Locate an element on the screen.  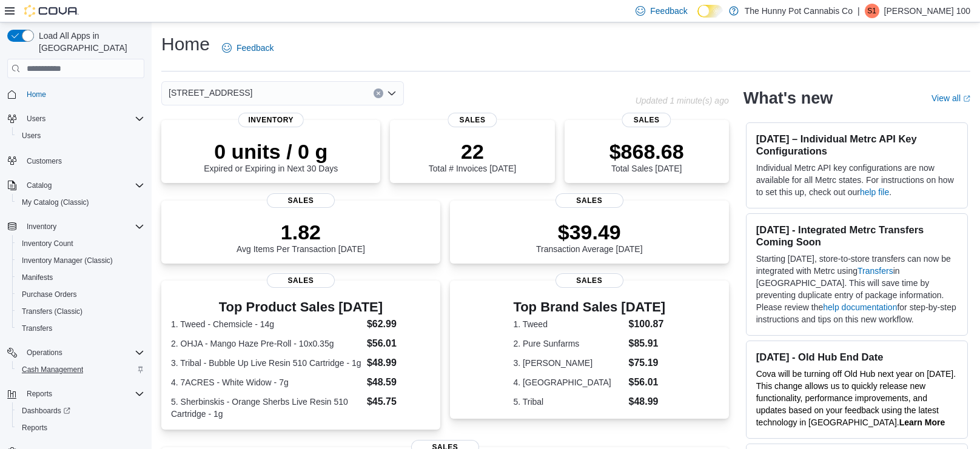
div: Expired or Expiring in Next 30 Days is located at coordinates (270, 157).